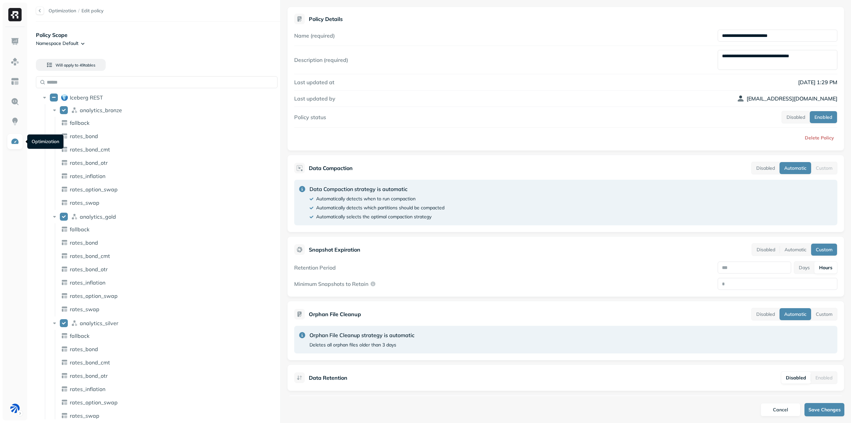  What do you see at coordinates (76, 11) in the screenshot?
I see `nav: breadcrumb` at bounding box center [76, 11].